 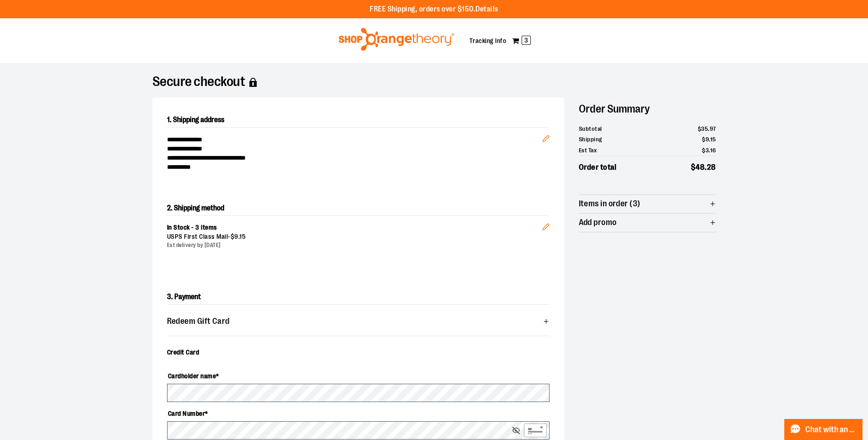 What do you see at coordinates (588, 150) in the screenshot?
I see `span: Est Tax` at bounding box center [588, 150].